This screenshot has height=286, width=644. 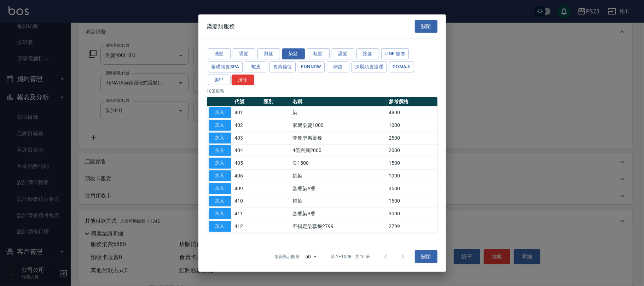 I want to click on button: LINE 酷卷, so click(x=395, y=54).